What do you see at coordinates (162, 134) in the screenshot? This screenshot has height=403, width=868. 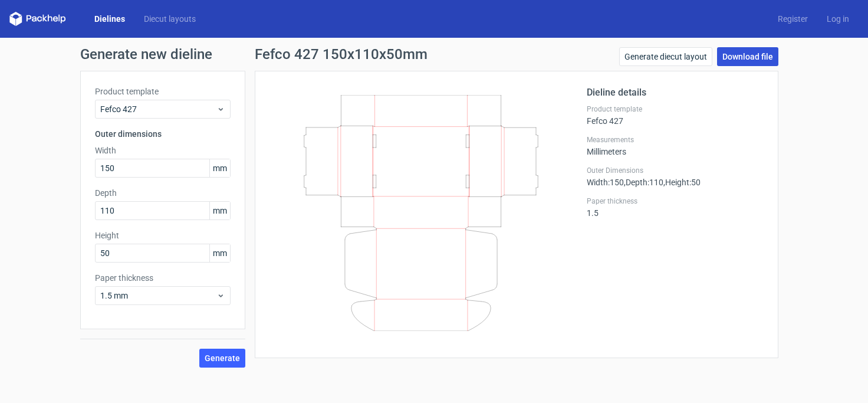 I see `h3: Outer dimensions` at bounding box center [162, 134].